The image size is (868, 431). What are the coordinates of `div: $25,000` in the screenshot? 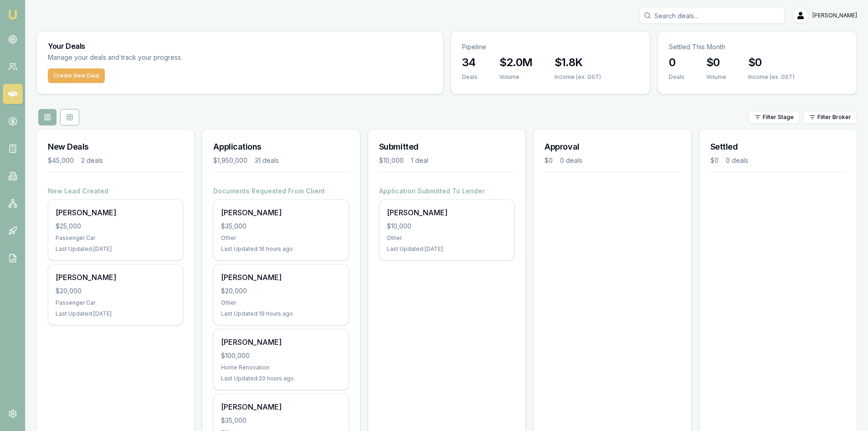 It's located at (115, 226).